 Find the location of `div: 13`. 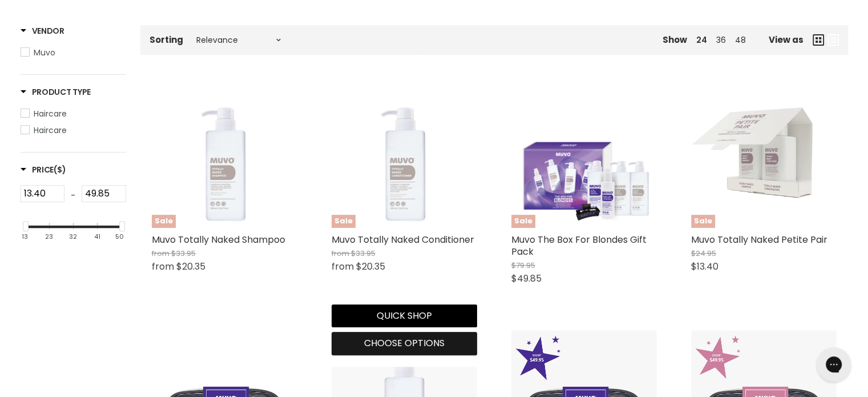

div: 13 is located at coordinates (25, 237).